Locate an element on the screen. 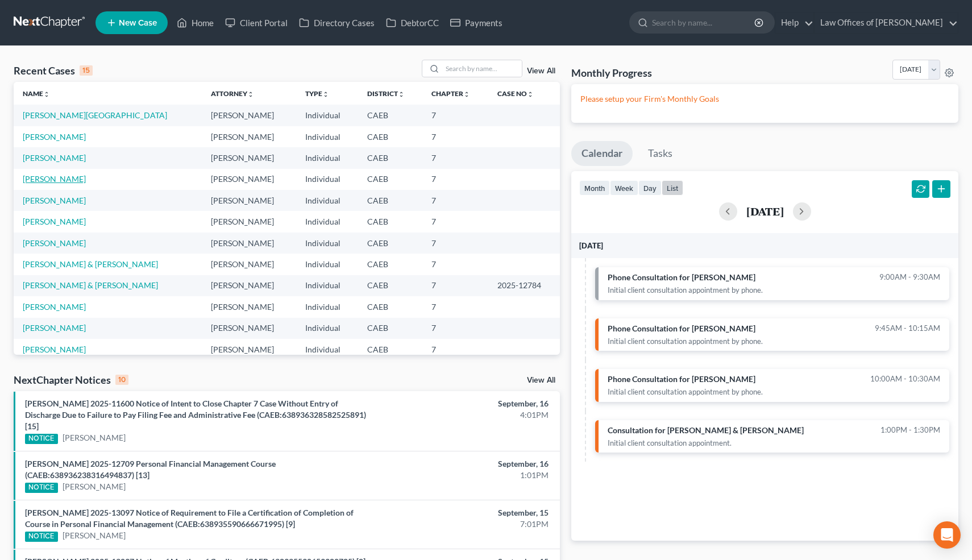  button: month is located at coordinates (595, 188).